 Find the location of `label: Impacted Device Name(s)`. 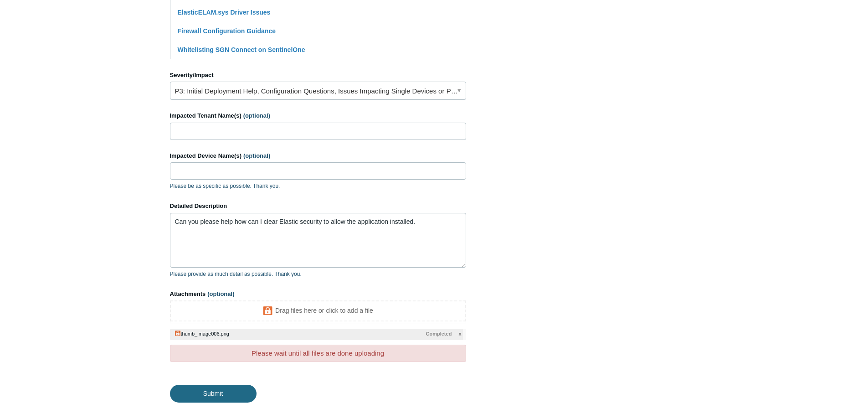

label: Impacted Device Name(s) is located at coordinates (318, 156).